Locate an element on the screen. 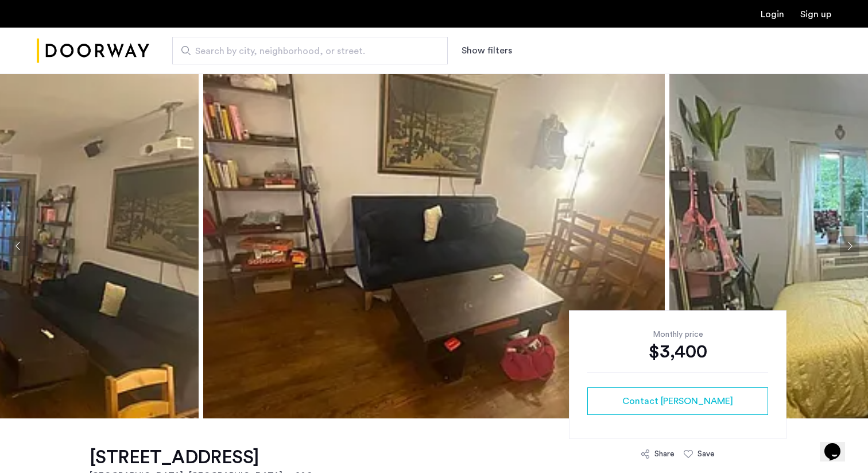  img: apartment is located at coordinates (434, 246).